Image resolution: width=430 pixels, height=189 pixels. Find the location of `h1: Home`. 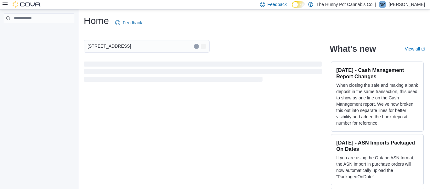

h1: Home is located at coordinates (96, 21).